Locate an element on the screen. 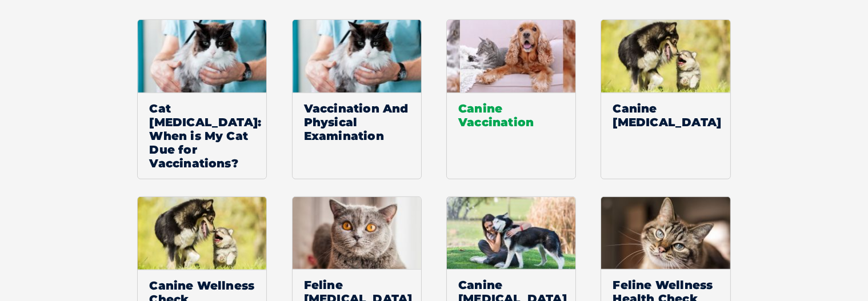 This screenshot has height=301, width=868. span: Vaccination And Physical Examination is located at coordinates (357, 122).